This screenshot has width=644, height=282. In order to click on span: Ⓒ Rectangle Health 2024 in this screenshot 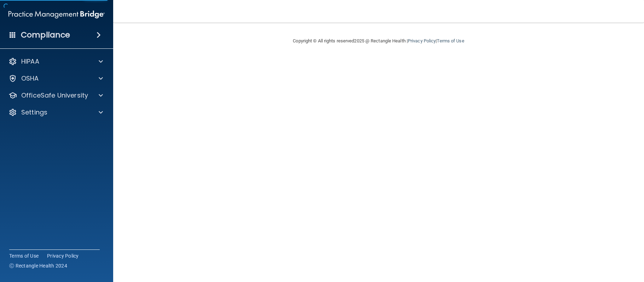, I will do `click(38, 266)`.